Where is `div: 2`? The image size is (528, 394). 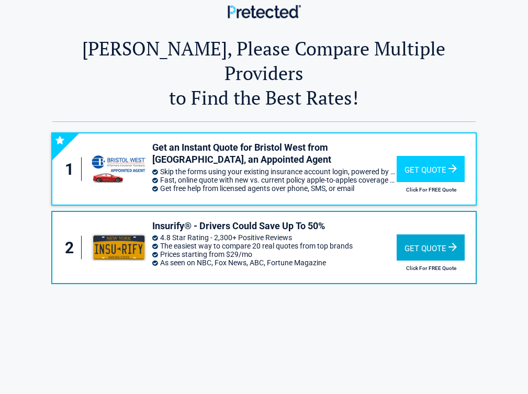
div: 2 is located at coordinates (72, 248).